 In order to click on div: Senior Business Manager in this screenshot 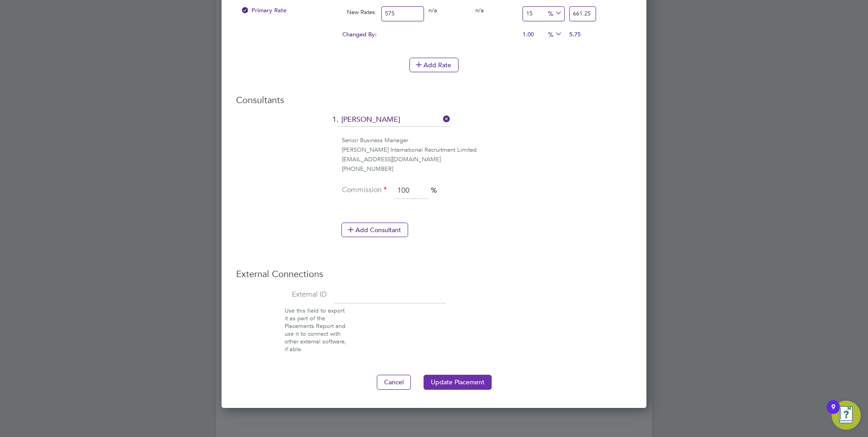, I will do `click(487, 141)`.